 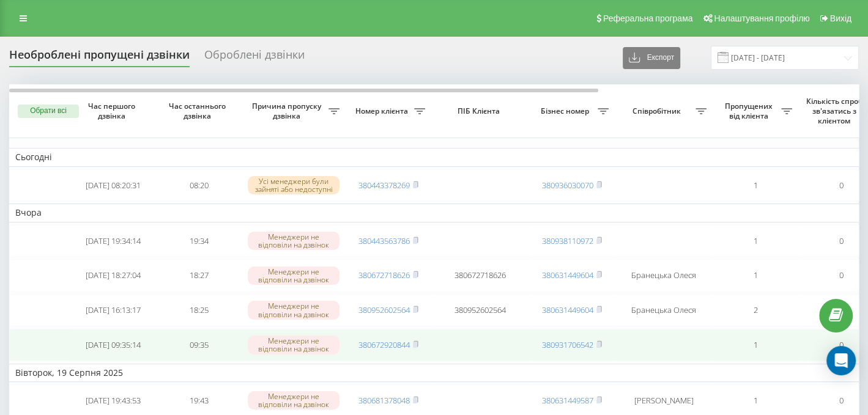 What do you see at coordinates (113, 111) in the screenshot?
I see `span: Час першого дзвінка` at bounding box center [113, 111].